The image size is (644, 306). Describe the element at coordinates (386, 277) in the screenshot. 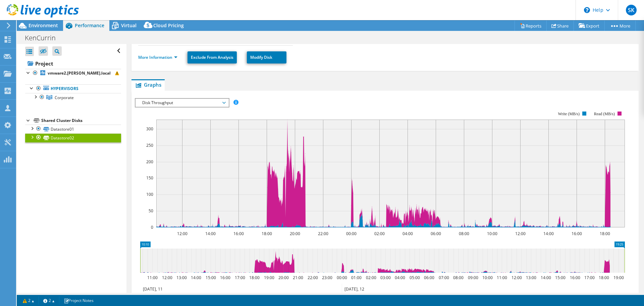

I see `text: 03:00` at that location.